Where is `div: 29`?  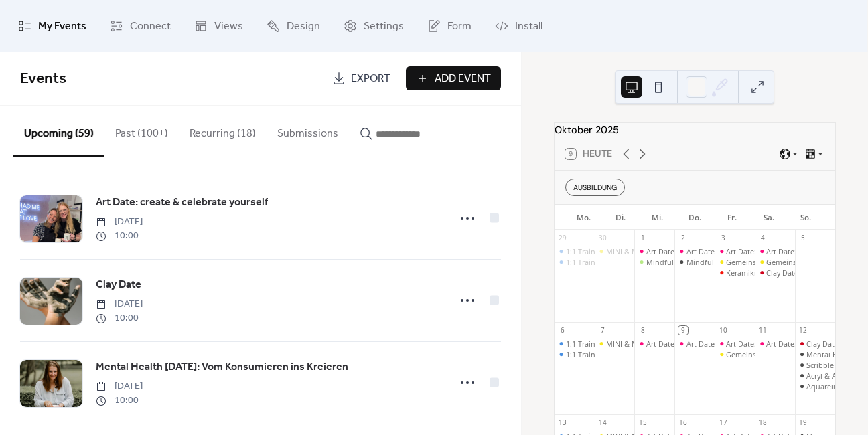 div: 29 is located at coordinates (563, 238).